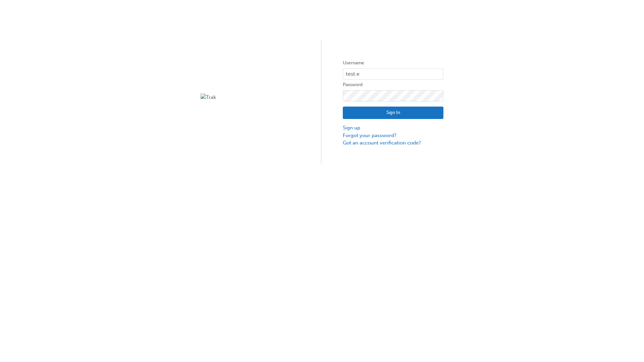  What do you see at coordinates (393, 74) in the screenshot?
I see `input: Username` at bounding box center [393, 74].